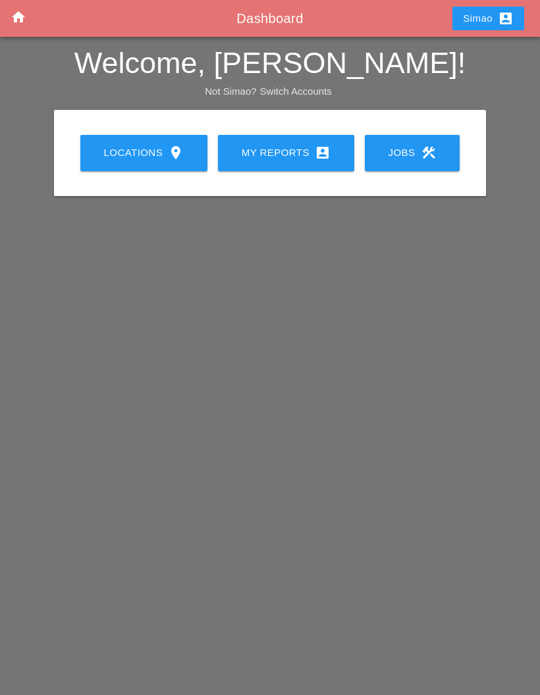 The height and width of the screenshot is (695, 540). What do you see at coordinates (176, 153) in the screenshot?
I see `i: location_on` at bounding box center [176, 153].